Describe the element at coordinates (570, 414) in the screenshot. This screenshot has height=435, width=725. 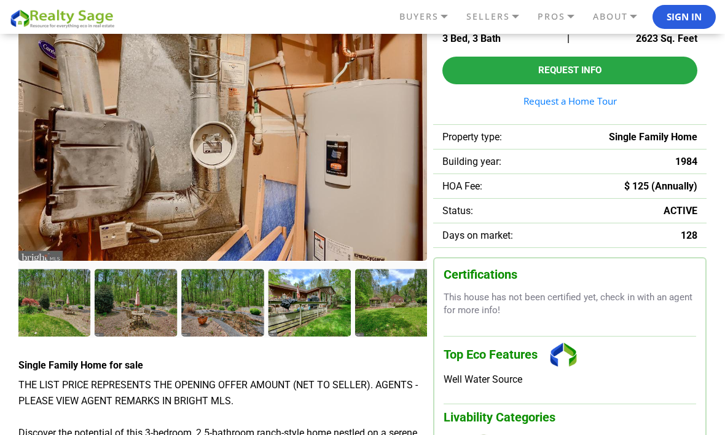
I see `h3: Livability Categories` at that location.